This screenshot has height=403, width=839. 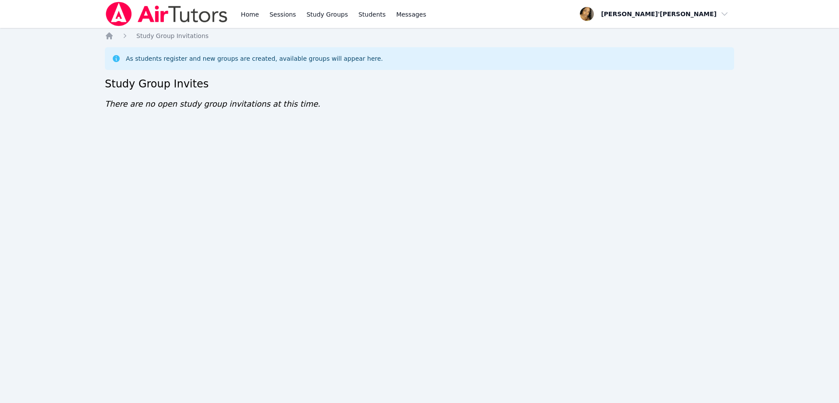 What do you see at coordinates (166, 14) in the screenshot?
I see `img: Air Tutors` at bounding box center [166, 14].